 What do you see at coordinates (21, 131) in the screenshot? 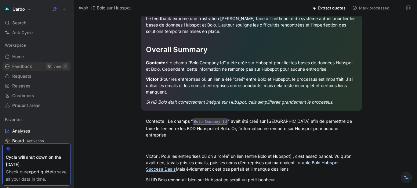
I see `span: Analyses` at bounding box center [21, 131].